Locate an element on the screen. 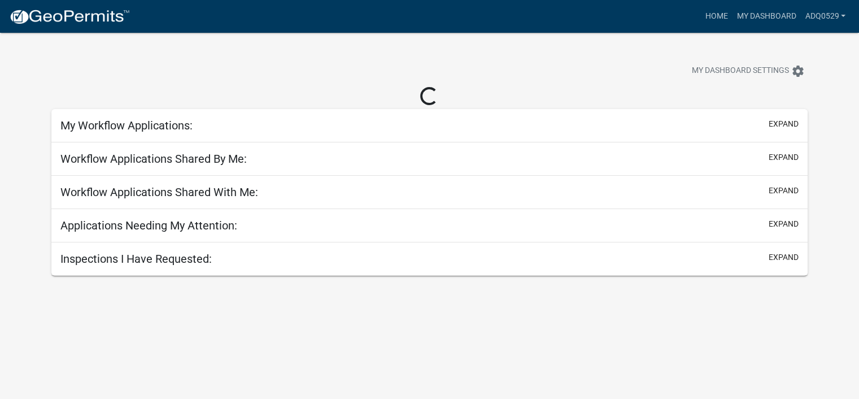 This screenshot has width=859, height=399. h5: Workflow Applications Shared With Me: is located at coordinates (159, 192).